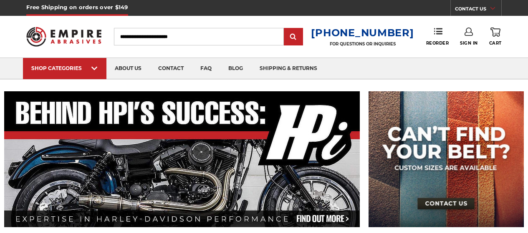  What do you see at coordinates (293, 37) in the screenshot?
I see `input: Submit` at bounding box center [293, 37].